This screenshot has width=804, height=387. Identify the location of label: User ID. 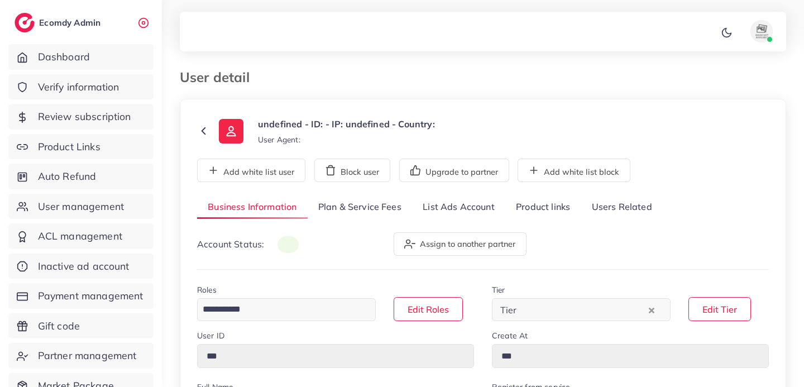
(211, 336).